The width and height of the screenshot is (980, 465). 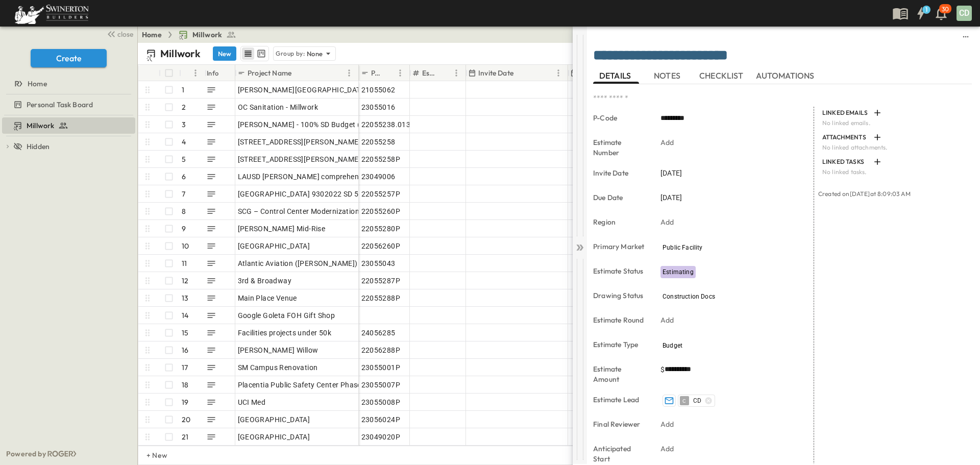 I want to click on p: 3, so click(x=183, y=124).